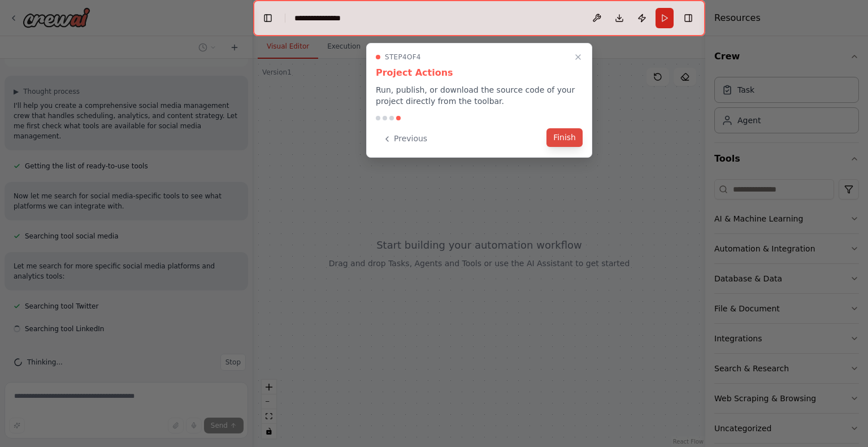 The width and height of the screenshot is (868, 447). I want to click on button: Hide left sidebar, so click(268, 18).